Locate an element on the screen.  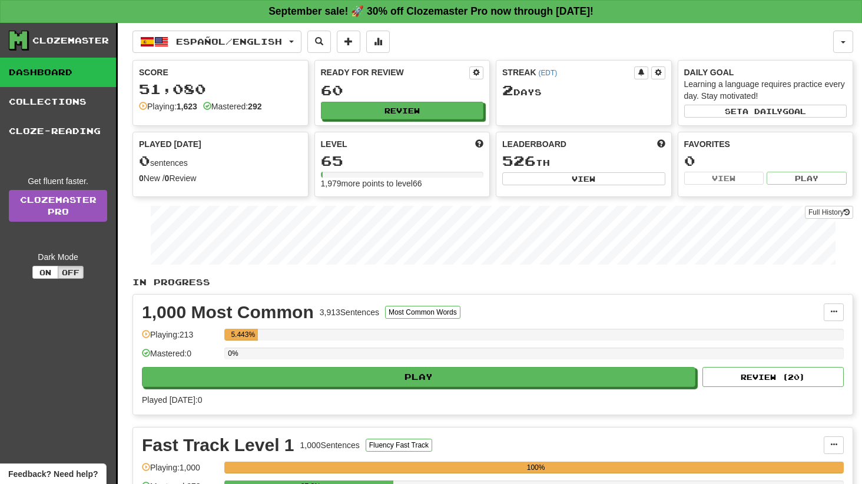
span: Open feedback widget is located at coordinates (53, 474).